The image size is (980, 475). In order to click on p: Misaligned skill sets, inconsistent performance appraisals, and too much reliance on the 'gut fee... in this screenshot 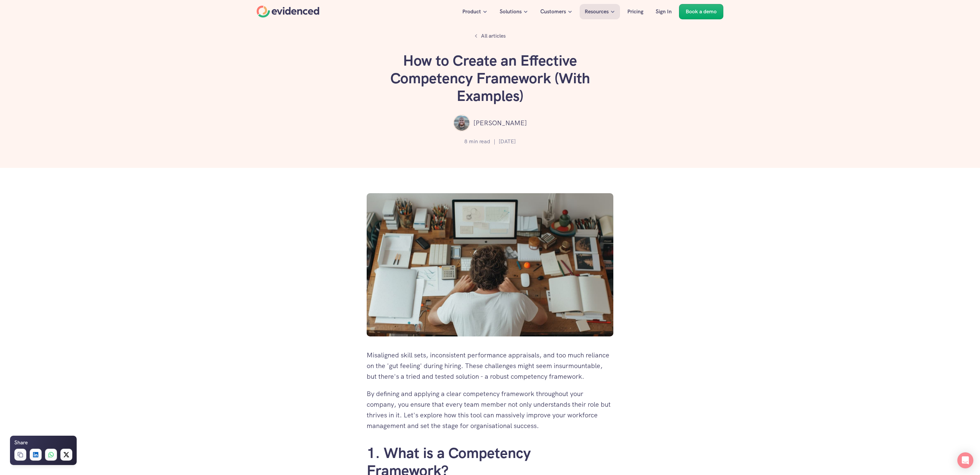, I will do `click(490, 366)`.